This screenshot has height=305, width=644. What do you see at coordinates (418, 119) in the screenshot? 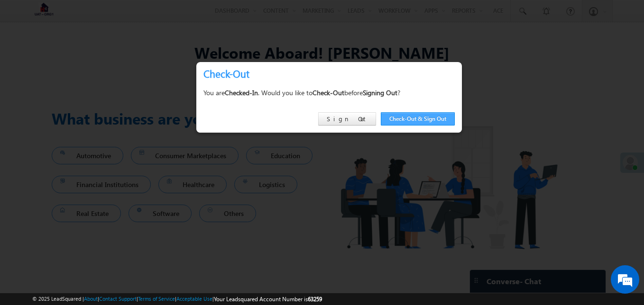
I see `a: Check-Out & Sign Out` at bounding box center [418, 119].